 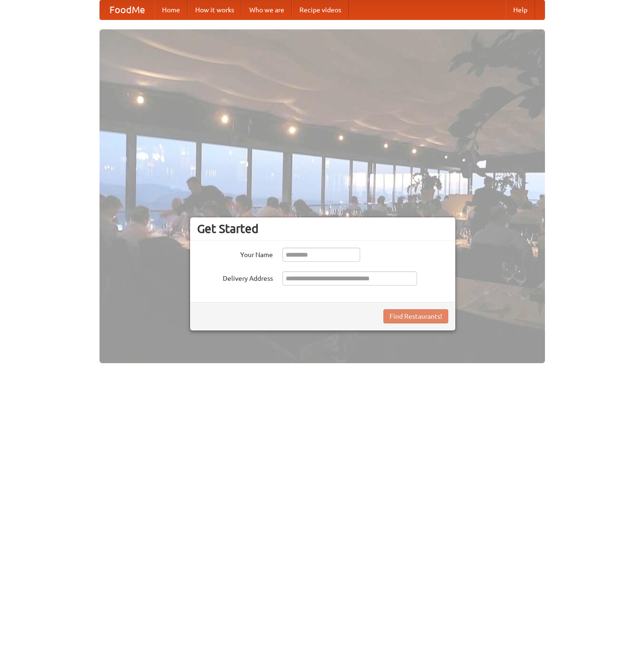 I want to click on label: Delivery Address, so click(x=235, y=277).